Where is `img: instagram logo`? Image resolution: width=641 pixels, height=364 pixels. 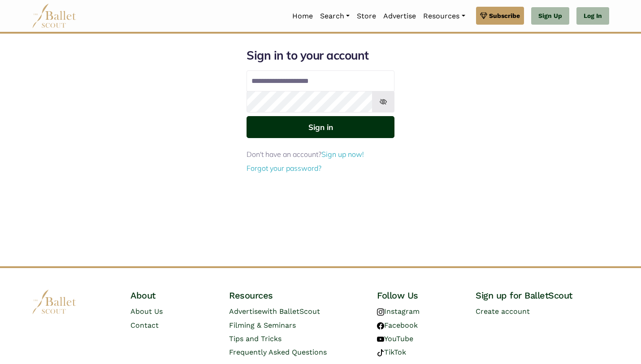 img: instagram logo is located at coordinates (381, 312).